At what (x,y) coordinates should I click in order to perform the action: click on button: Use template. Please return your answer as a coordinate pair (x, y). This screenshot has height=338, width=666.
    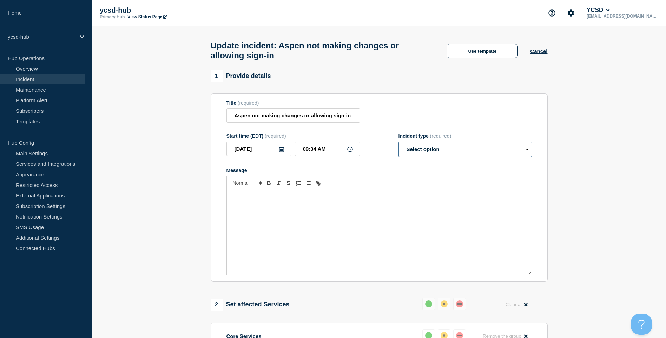
    Looking at the image, I should click on (482, 51).